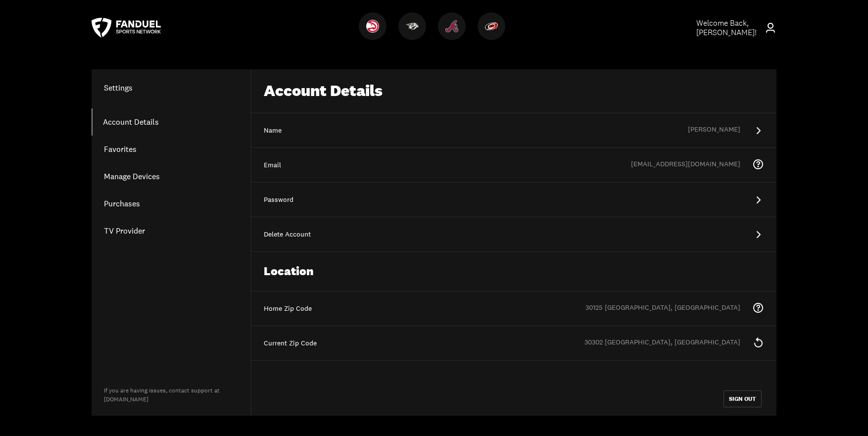 This screenshot has height=436, width=868. Describe the element at coordinates (514, 309) in the screenshot. I see `div: Home Zip Code` at that location.